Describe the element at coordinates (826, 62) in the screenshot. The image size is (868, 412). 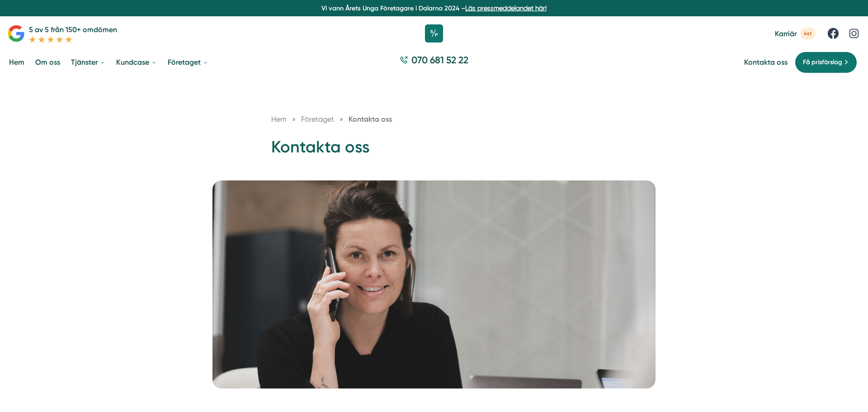
I see `a: Få prisförslag` at that location.